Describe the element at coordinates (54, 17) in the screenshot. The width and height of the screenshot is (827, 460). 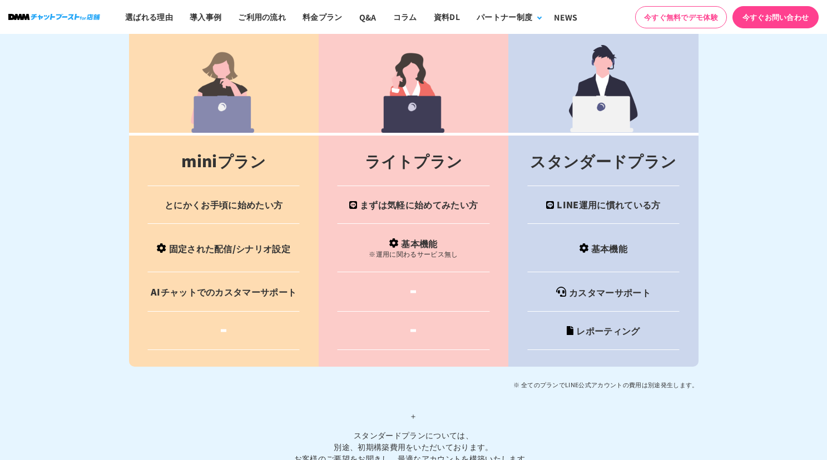
I see `img: ロゴ` at that location.